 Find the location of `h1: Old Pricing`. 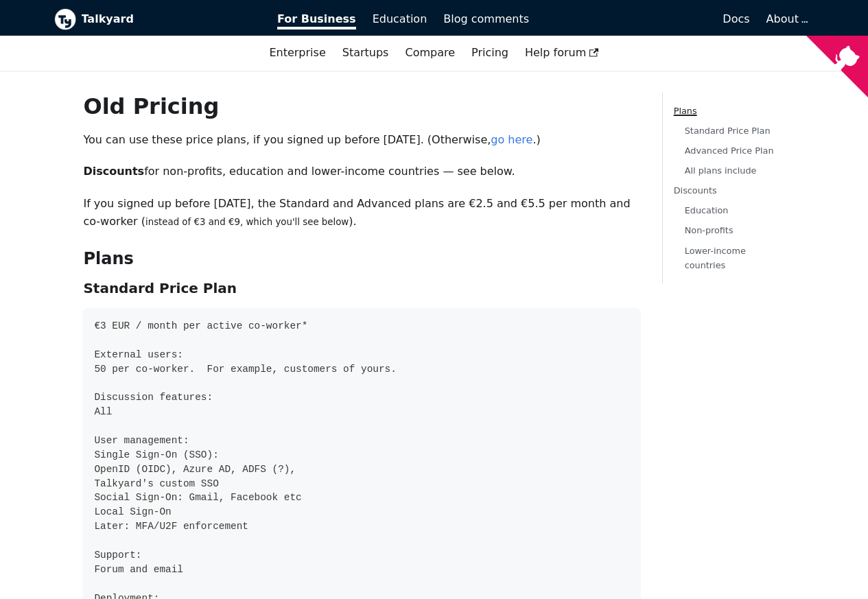

h1: Old Pricing is located at coordinates (361, 107).